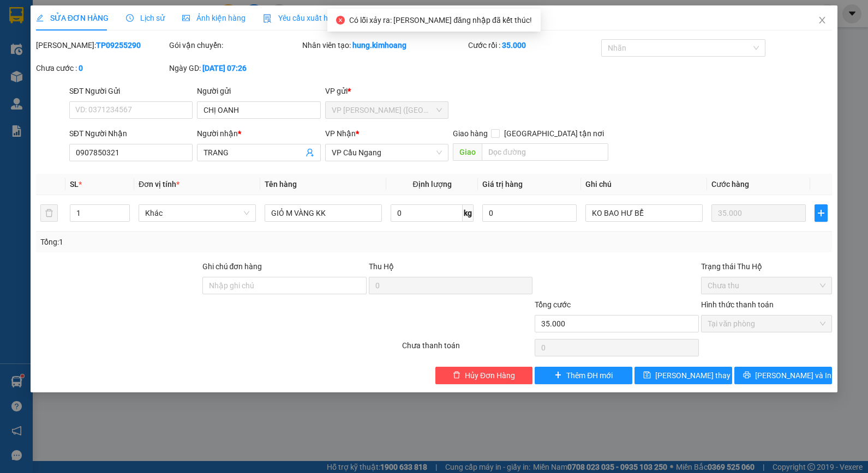 The width and height of the screenshot is (868, 473). Describe the element at coordinates (235, 45) in the screenshot. I see `div: Gói vận chuyển:` at that location.